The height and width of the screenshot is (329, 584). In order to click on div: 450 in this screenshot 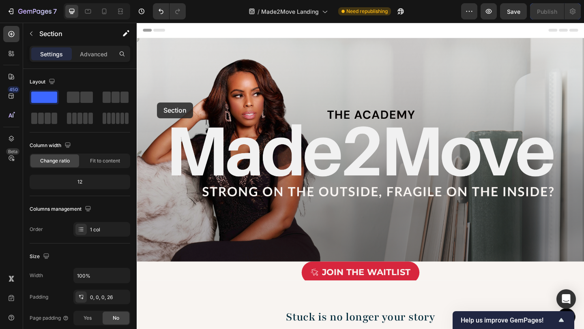, I will do `click(13, 90)`.